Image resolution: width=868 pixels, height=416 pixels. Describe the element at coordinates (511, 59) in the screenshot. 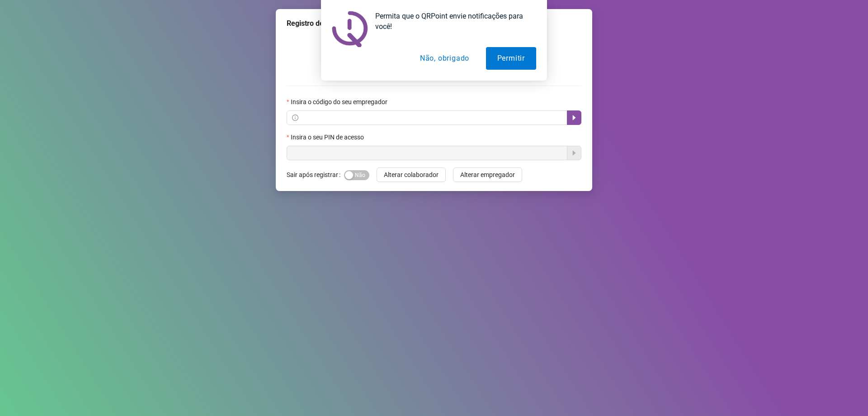

I see `button: Permitir` at that location.